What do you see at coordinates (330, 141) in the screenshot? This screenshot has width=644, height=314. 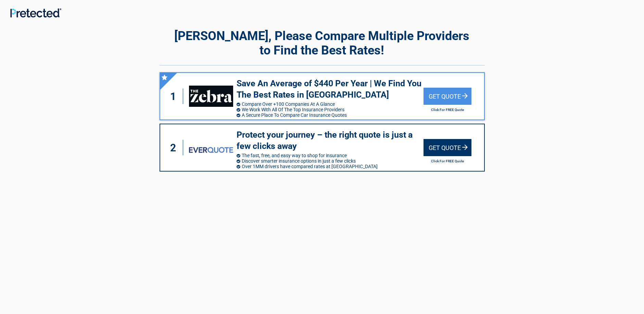 I see `h3: Protect your journey – the right quote is just a few clicks away` at bounding box center [330, 141].